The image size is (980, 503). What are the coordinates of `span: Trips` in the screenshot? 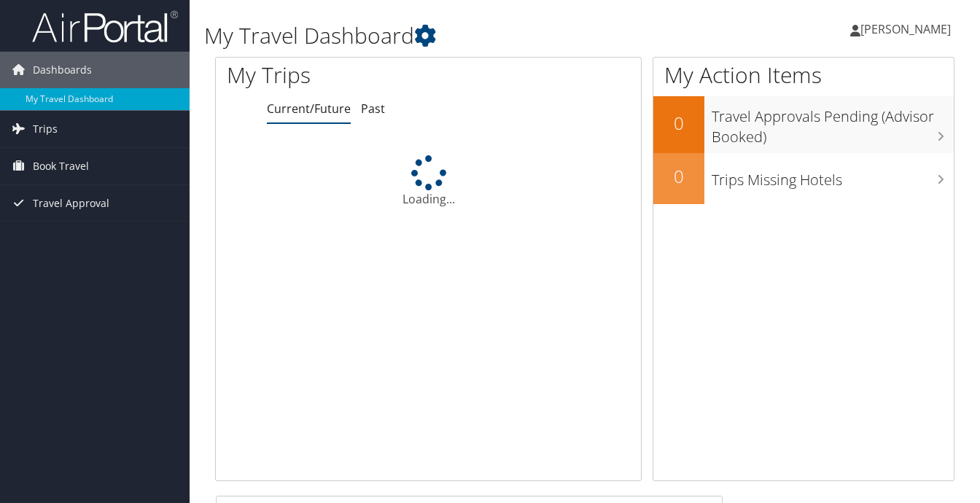 It's located at (46, 129).